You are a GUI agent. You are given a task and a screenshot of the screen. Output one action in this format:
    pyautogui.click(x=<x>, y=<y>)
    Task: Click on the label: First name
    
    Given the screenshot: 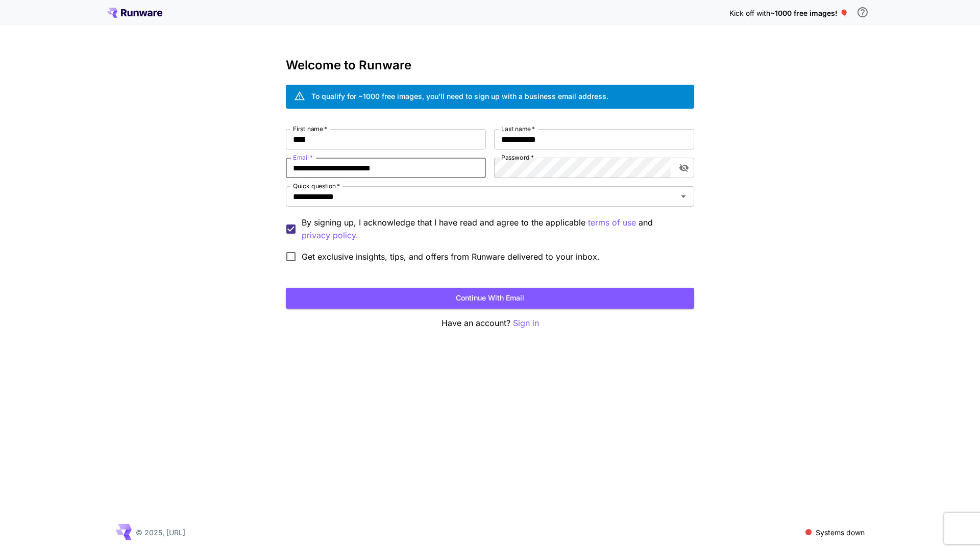 What is the action you would take?
    pyautogui.click(x=310, y=129)
    